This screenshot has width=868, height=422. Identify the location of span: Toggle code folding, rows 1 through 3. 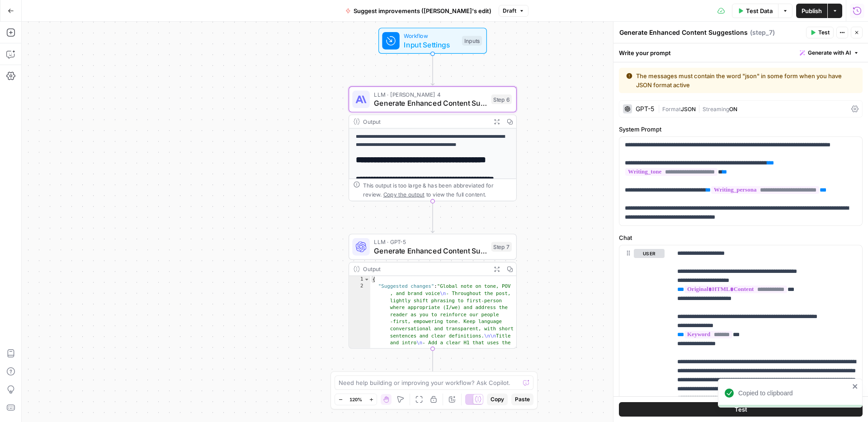
(367, 280).